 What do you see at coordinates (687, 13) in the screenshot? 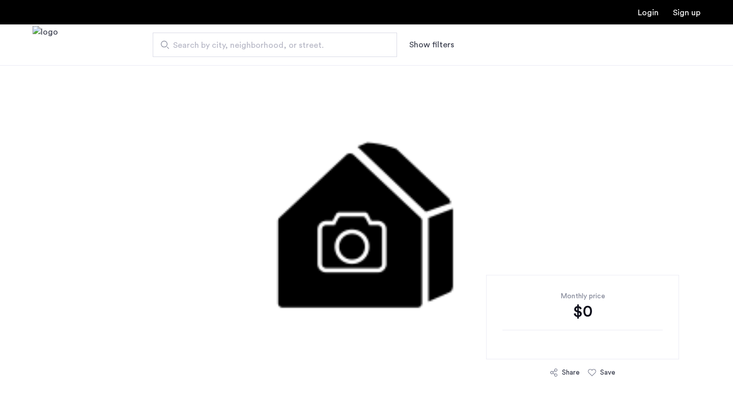
I see `a: Registration` at bounding box center [687, 13].